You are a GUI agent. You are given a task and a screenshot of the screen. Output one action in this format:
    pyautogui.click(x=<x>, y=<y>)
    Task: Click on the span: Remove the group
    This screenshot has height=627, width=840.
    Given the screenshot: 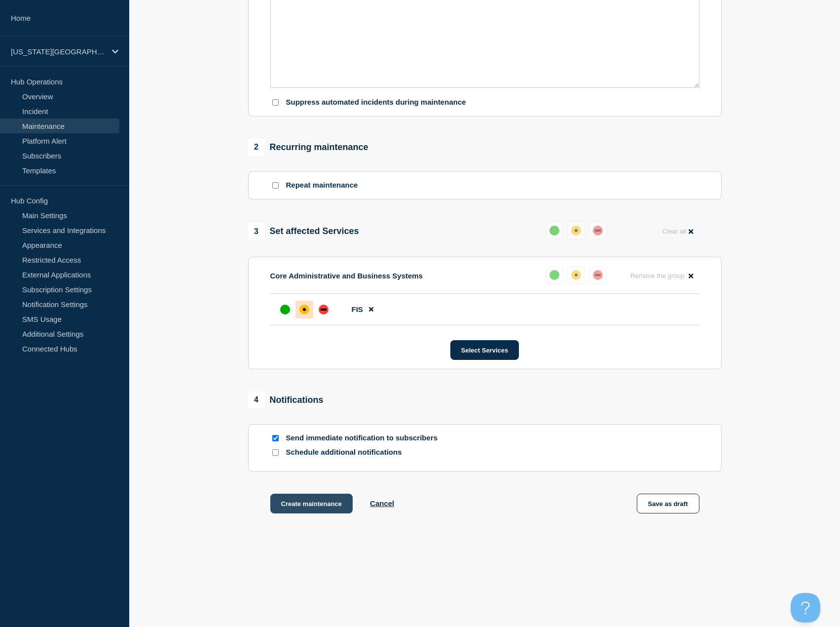 What is the action you would take?
    pyautogui.click(x=658, y=275)
    